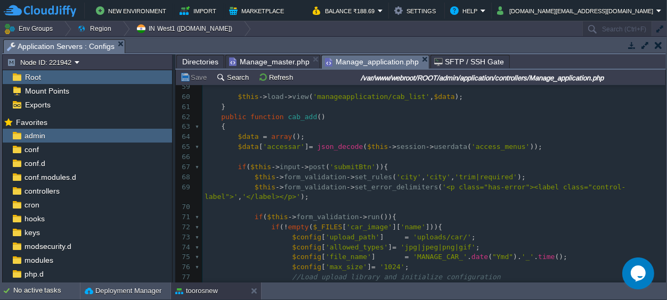 The width and height of the screenshot is (667, 300). Describe the element at coordinates (438, 247) in the screenshot. I see `span: 'jpg|jpeg|png|gif'` at that location.